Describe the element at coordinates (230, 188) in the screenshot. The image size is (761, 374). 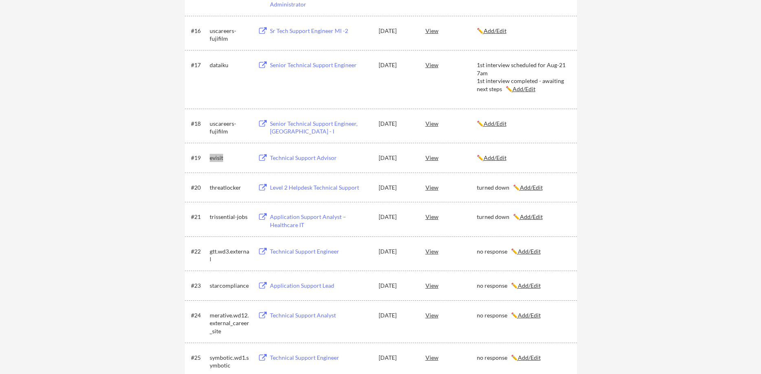
I see `div: threatlocker` at that location.